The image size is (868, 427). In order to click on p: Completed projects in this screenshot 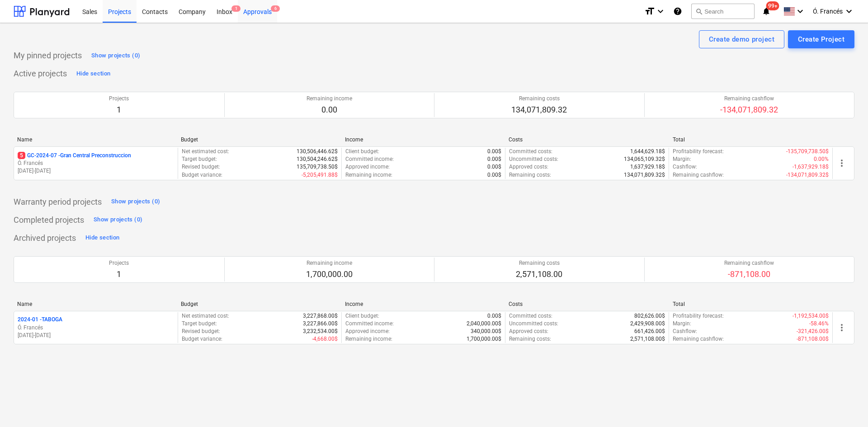, I will do `click(49, 220)`.